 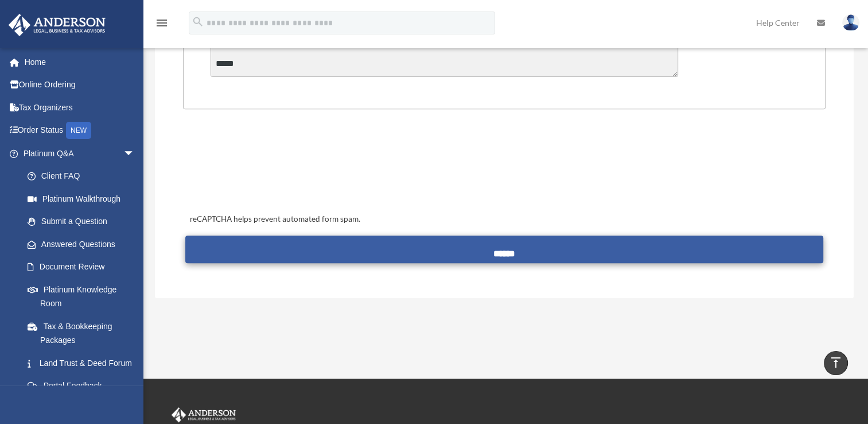 I want to click on a: Platinum Q&Aarrow_drop_down, so click(x=80, y=153).